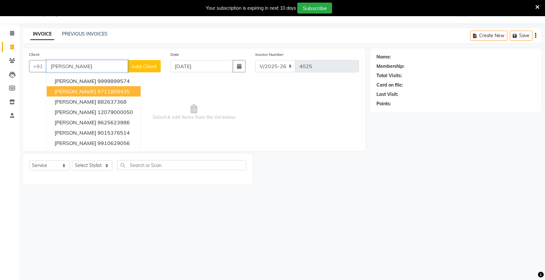 The width and height of the screenshot is (545, 280). I want to click on span: Add Client, so click(144, 66).